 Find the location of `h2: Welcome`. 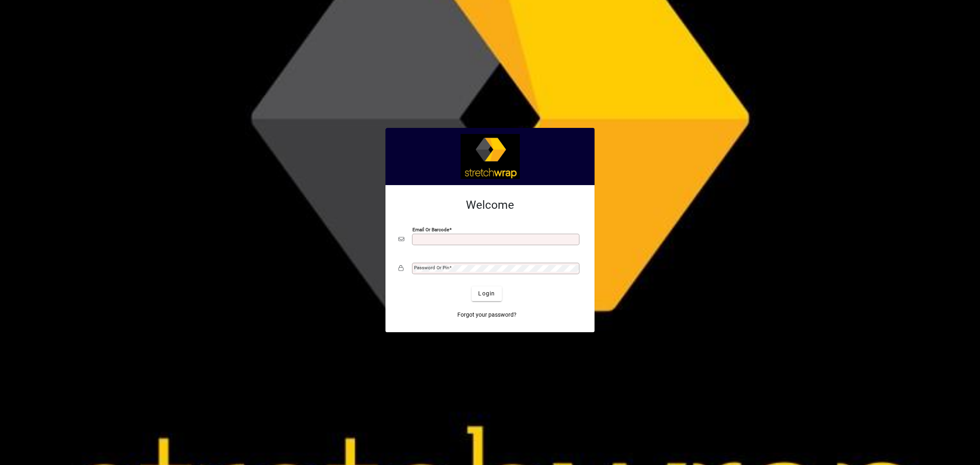

h2: Welcome is located at coordinates (490, 205).